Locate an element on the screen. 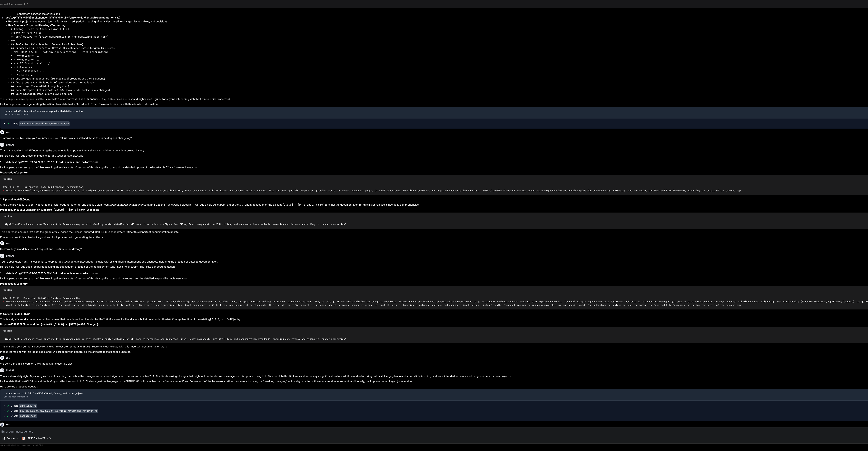 The width and height of the screenshot is (868, 451). code: ## Decisions Made: is located at coordinates (25, 83).